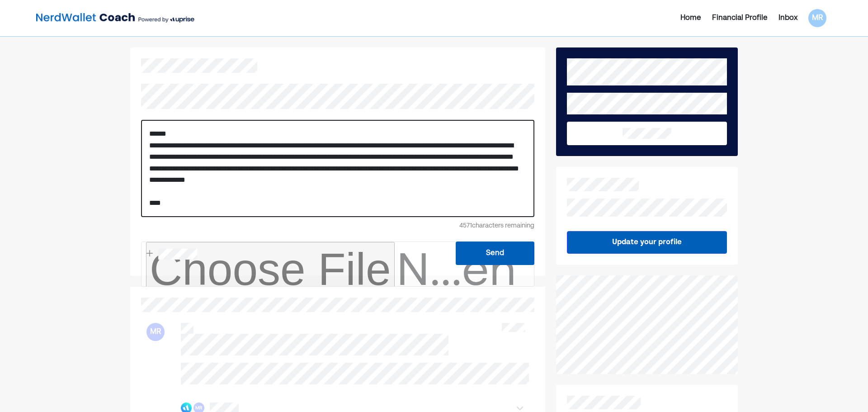  I want to click on div: 4571 characters remaining, so click(338, 225).